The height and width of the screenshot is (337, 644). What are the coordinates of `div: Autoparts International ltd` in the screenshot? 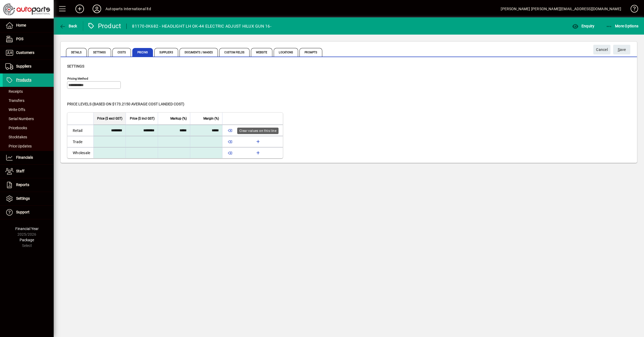 It's located at (128, 9).